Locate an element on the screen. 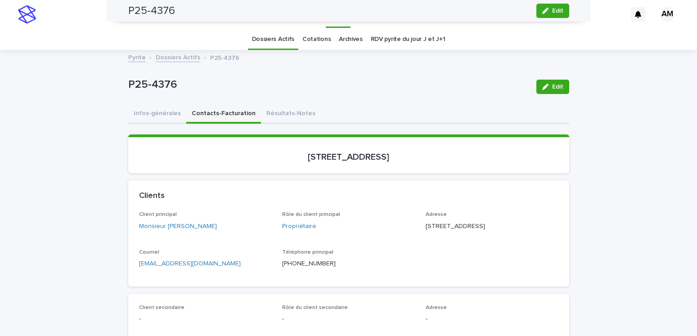 The height and width of the screenshot is (336, 697). button: Contacts-Facturation is located at coordinates (224, 114).